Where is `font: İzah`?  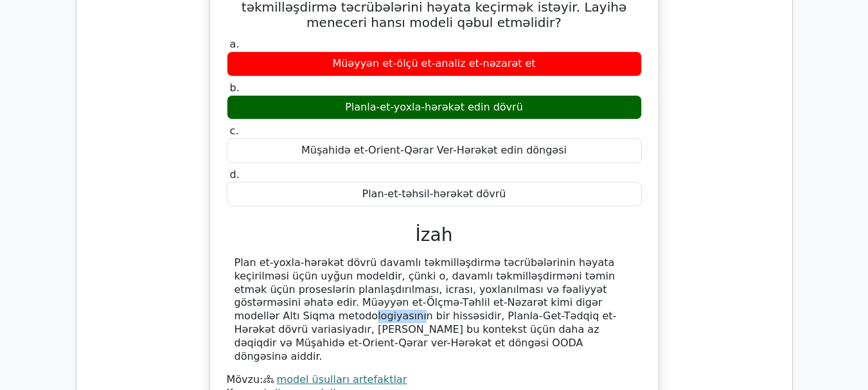
font: İzah is located at coordinates (435, 234).